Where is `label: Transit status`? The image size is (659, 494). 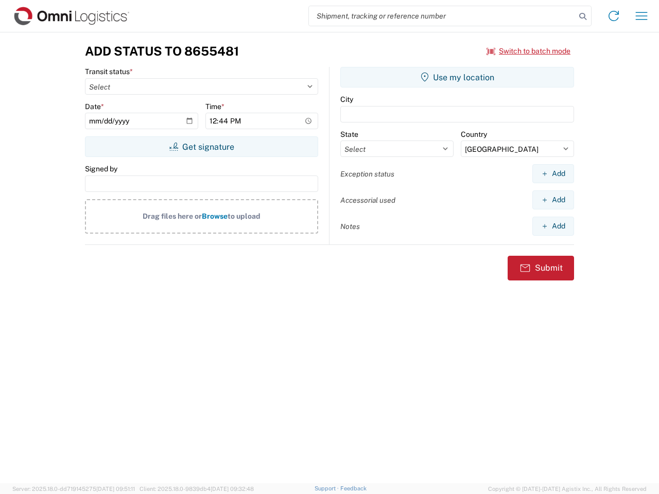
label: Transit status is located at coordinates (109, 72).